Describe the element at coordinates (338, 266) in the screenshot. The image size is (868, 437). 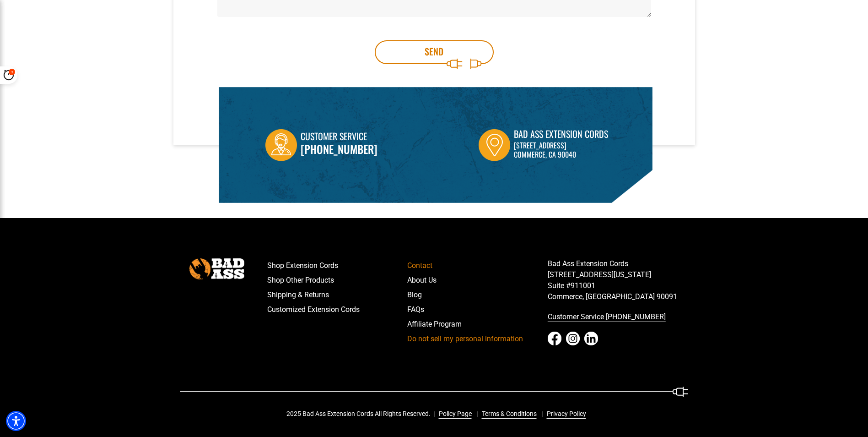
I see `a: Shop Extension Cords` at that location.